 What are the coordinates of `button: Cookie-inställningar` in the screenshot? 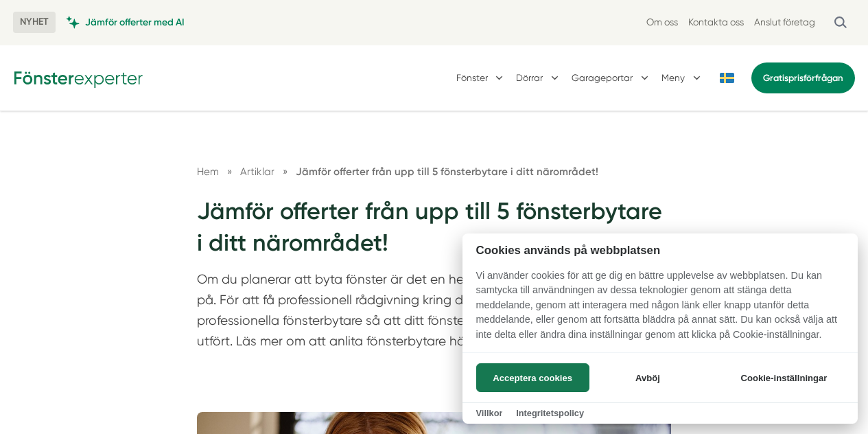 It's located at (783, 378).